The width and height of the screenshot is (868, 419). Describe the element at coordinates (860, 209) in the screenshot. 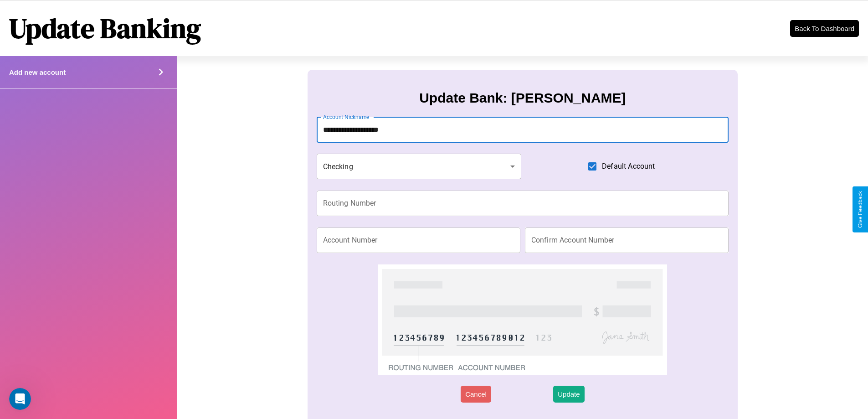

I see `div: Give Feedback` at that location.